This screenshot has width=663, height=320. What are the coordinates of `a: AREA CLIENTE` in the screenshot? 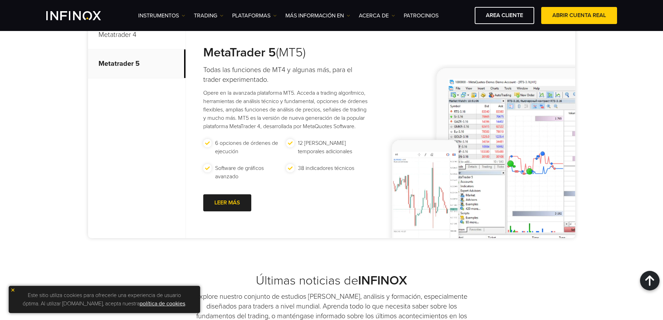 It's located at (505, 15).